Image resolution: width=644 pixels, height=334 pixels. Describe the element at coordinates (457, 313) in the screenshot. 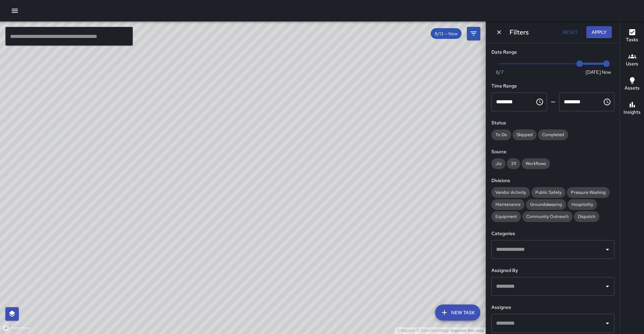

I see `button: New Task` at that location.